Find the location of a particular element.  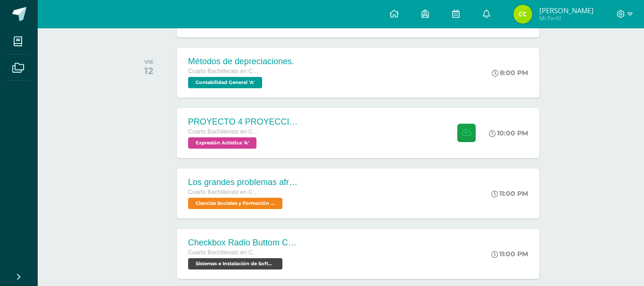

div: Métodos de depreciaciones. is located at coordinates (241, 61).